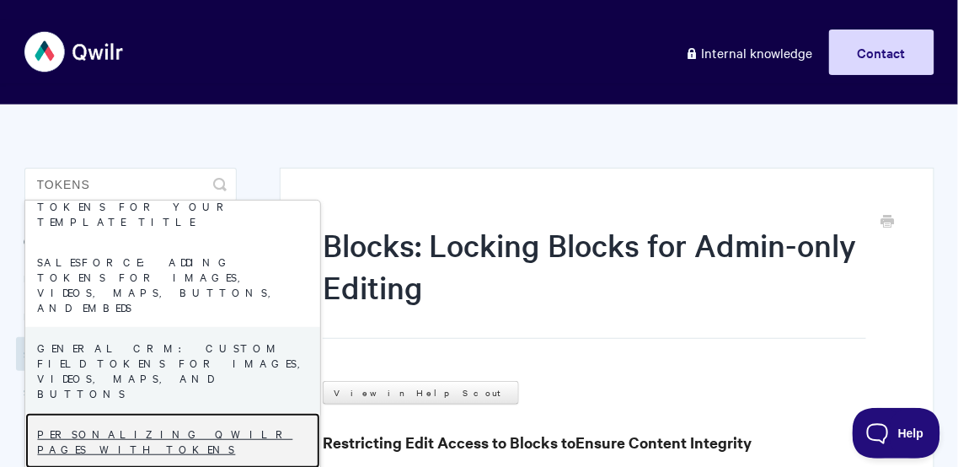  What do you see at coordinates (131, 185) in the screenshot?
I see `input: Search` at bounding box center [131, 185].